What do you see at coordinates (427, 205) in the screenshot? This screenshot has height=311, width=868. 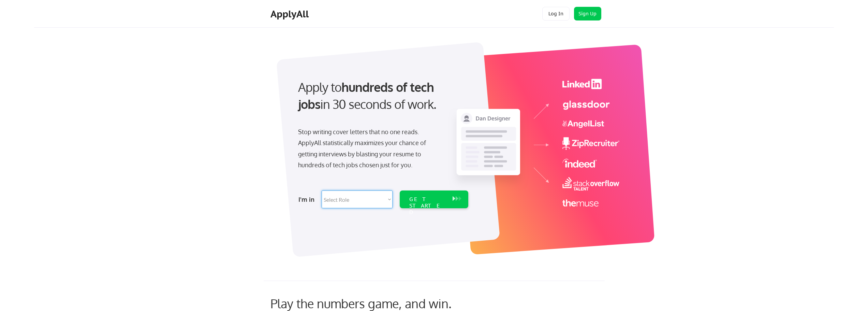 I see `div: GET STARTED` at bounding box center [427, 205].